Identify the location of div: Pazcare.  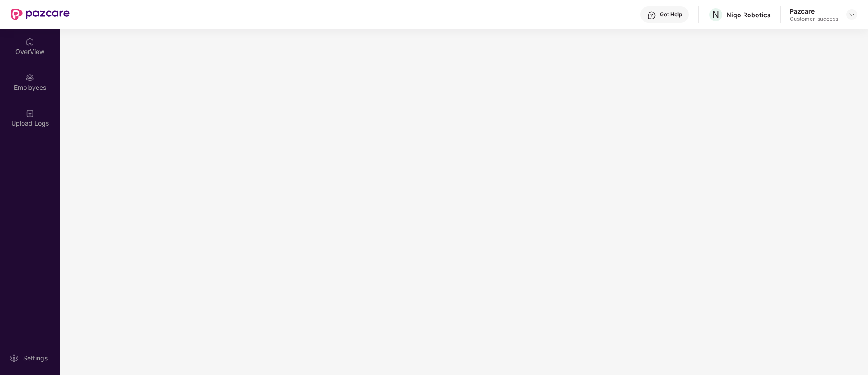
(814, 11).